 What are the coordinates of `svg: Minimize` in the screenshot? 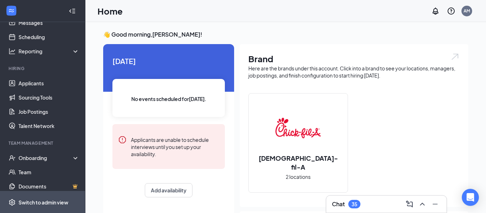 It's located at (435, 204).